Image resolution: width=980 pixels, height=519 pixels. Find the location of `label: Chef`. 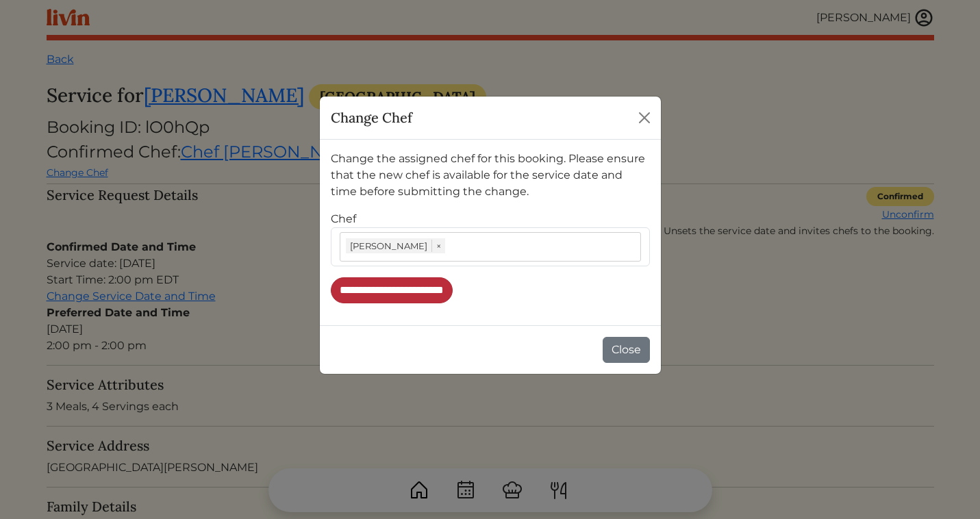

label: Chef is located at coordinates (343, 219).